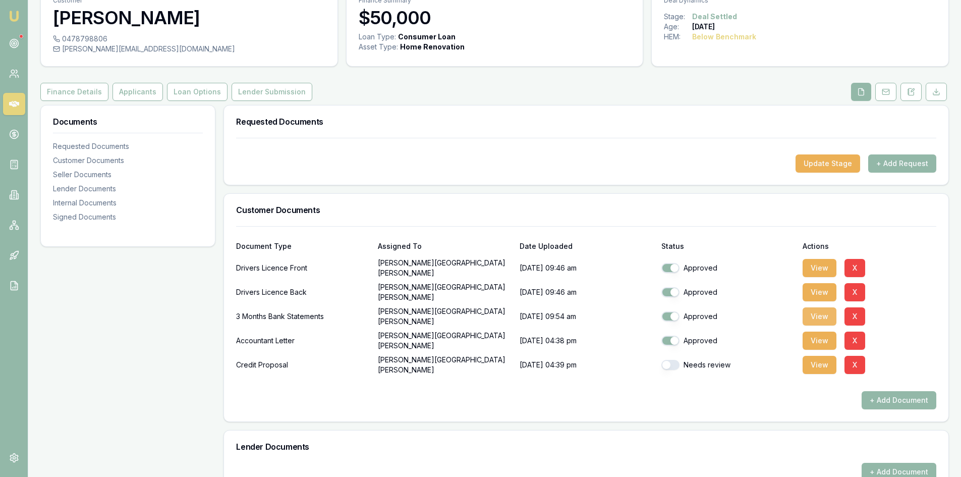  Describe the element at coordinates (75, 92) in the screenshot. I see `a: Finance Details` at that location.